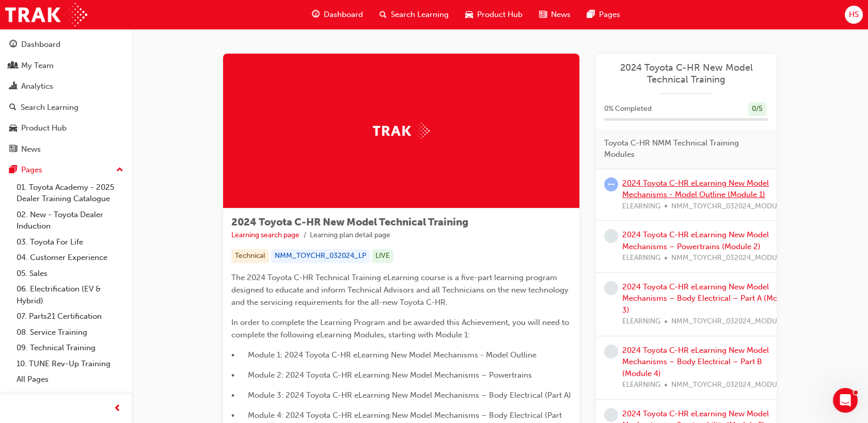  I want to click on div: LIVE, so click(383, 256).